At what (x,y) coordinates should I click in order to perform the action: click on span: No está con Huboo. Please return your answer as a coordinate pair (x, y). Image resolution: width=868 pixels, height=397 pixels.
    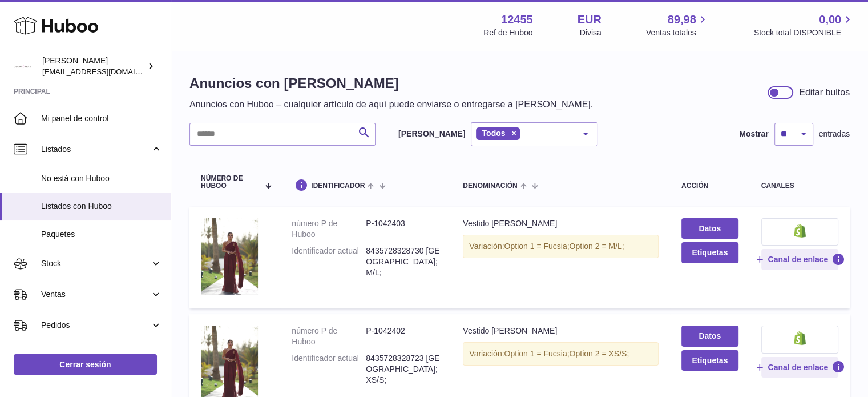
    Looking at the image, I should click on (102, 178).